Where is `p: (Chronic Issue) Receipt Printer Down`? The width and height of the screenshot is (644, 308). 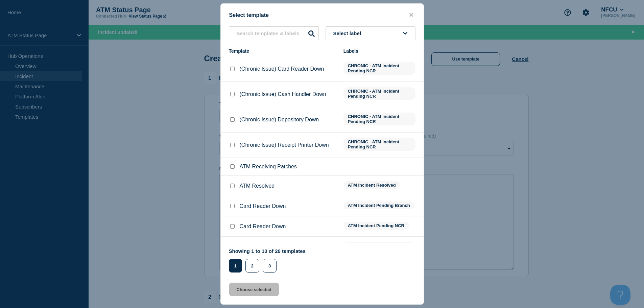 p: (Chronic Issue) Receipt Printer Down is located at coordinates (284, 145).